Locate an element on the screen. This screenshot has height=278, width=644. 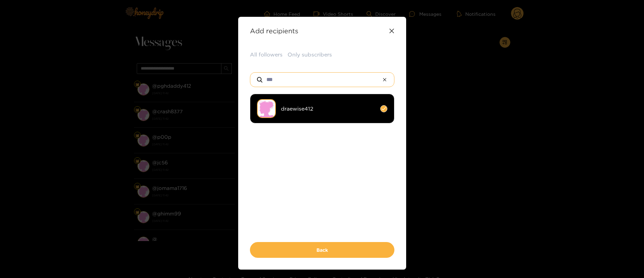
strong: Add recipients is located at coordinates (274, 31).